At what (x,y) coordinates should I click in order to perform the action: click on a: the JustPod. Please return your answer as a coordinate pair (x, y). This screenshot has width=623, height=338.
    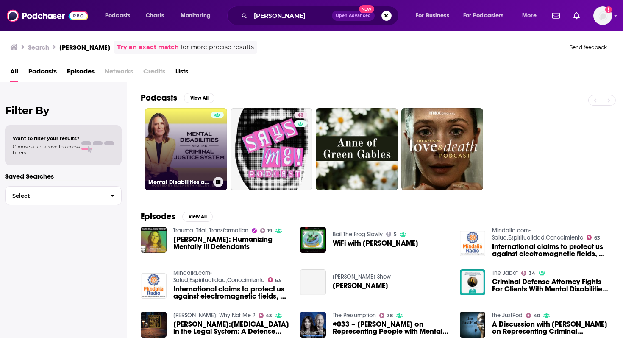
    Looking at the image, I should click on (507, 315).